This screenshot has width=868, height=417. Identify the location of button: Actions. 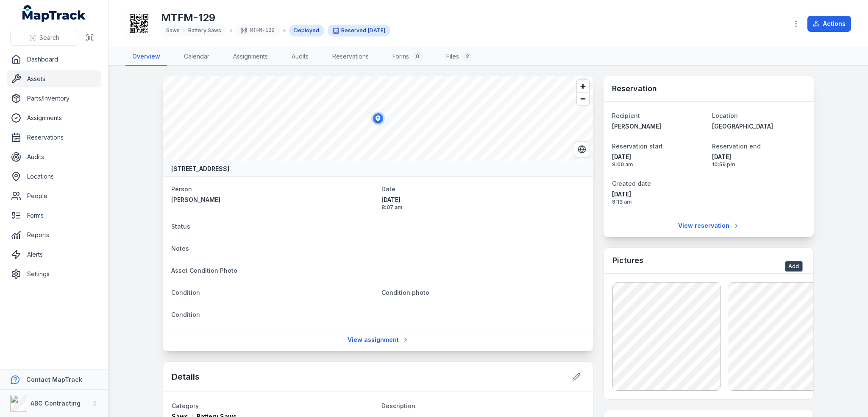
(829, 24).